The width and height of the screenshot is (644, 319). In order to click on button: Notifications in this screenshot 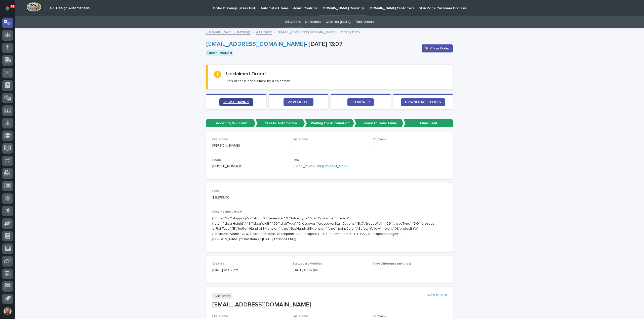, I will do `click(8, 8)`.